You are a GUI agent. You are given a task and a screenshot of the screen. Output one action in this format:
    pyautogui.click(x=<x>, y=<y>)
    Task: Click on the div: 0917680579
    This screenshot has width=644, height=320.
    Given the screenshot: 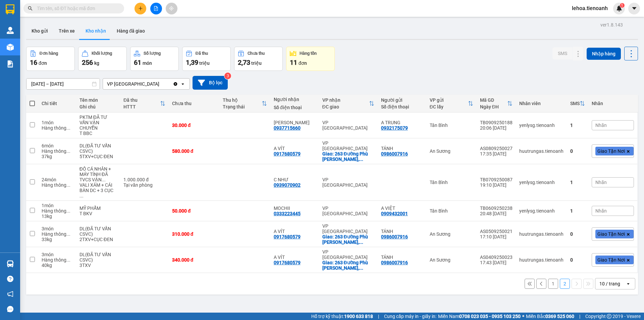 What is the action you would take?
    pyautogui.click(x=288, y=263)
    